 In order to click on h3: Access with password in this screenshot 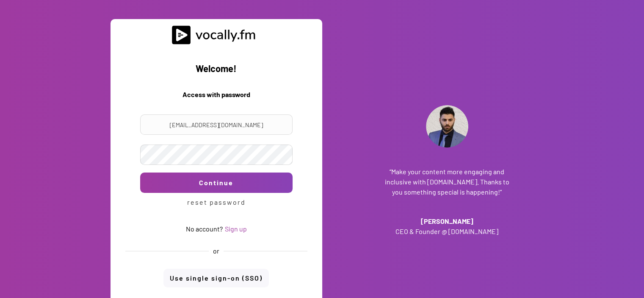, I will do `click(217, 97)`.